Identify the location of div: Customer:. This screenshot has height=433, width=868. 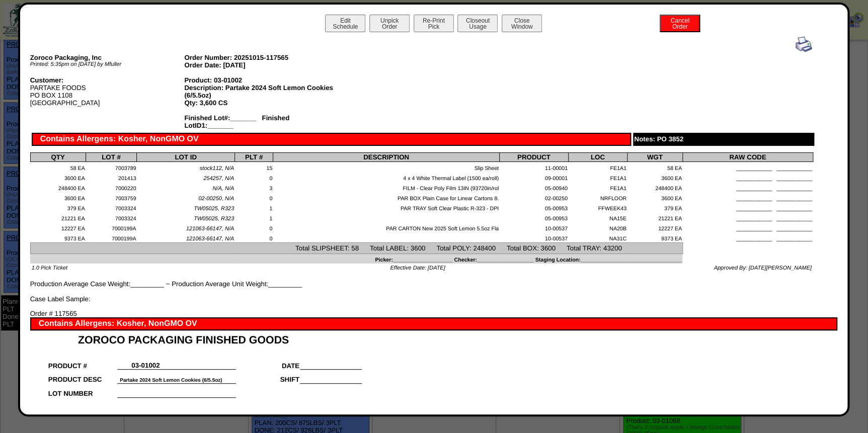
(107, 80).